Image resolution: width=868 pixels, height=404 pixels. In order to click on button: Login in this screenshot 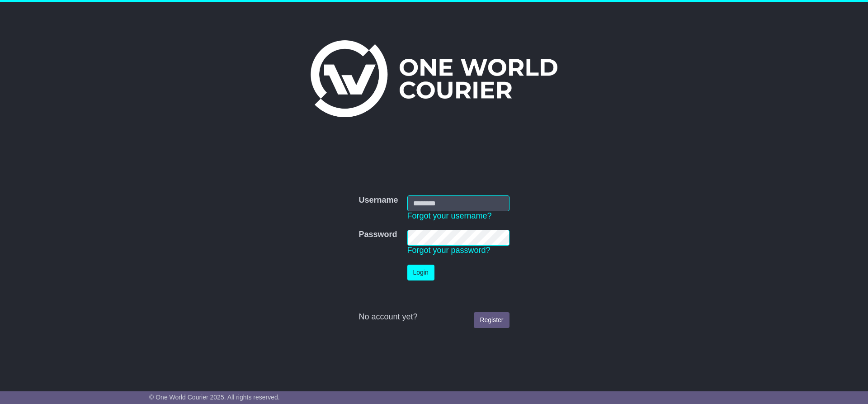, I will do `click(421, 273)`.